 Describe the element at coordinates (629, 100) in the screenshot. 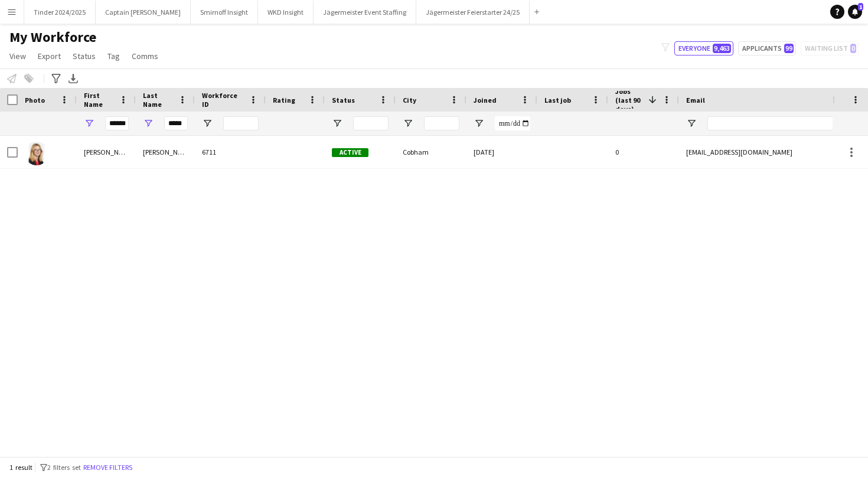

I see `span: Jobs (last 90 days)` at that location.